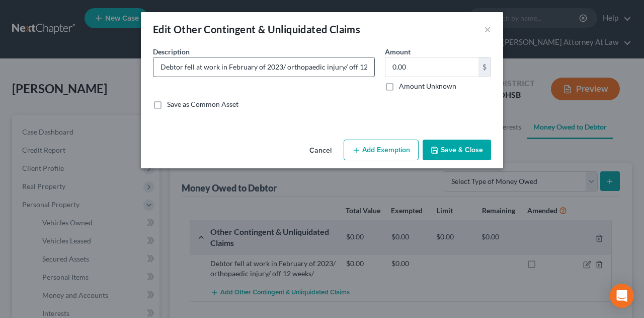 The image size is (644, 318). Describe the element at coordinates (321, 150) in the screenshot. I see `button: Cancel` at that location.